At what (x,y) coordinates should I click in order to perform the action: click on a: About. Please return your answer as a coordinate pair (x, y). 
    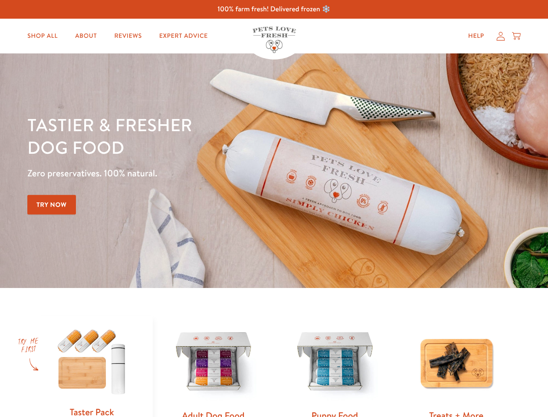
    Looking at the image, I should click on (86, 36).